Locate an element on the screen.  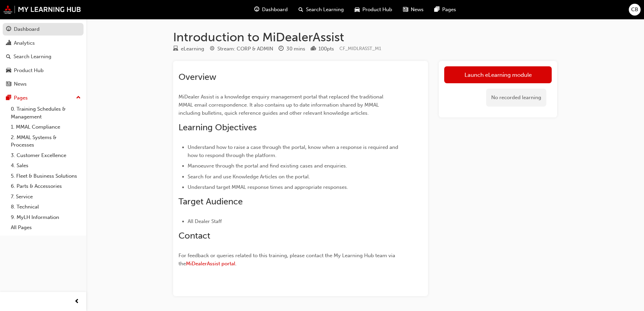
div: News is located at coordinates (20, 84).